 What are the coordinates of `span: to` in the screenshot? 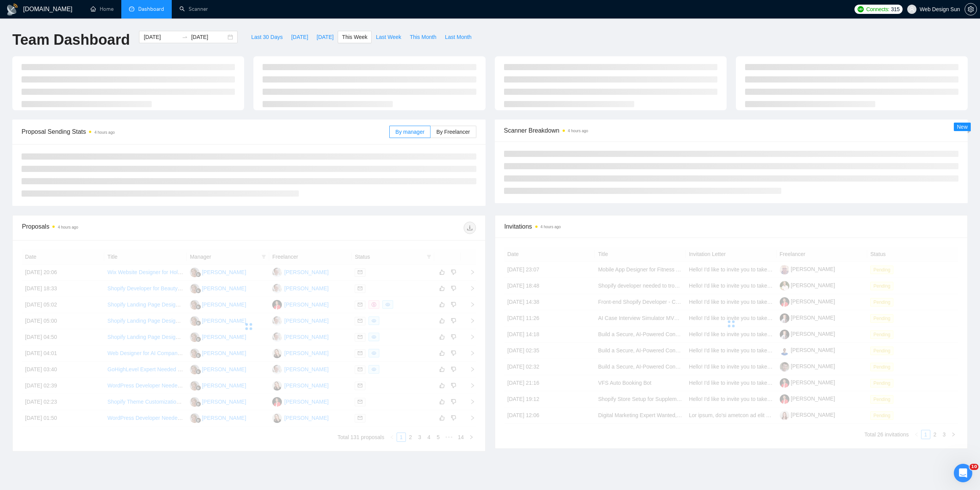 It's located at (185, 37).